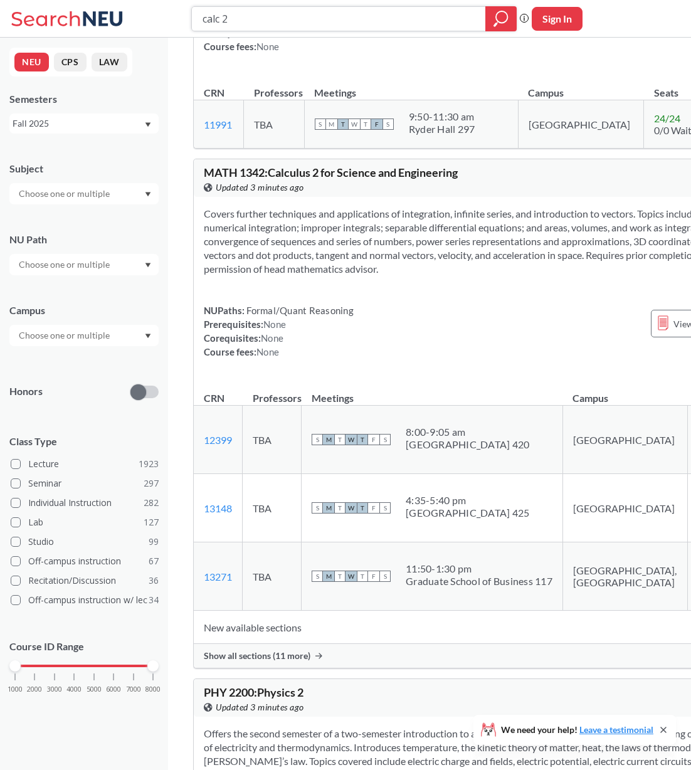 Image resolution: width=691 pixels, height=770 pixels. Describe the element at coordinates (74, 689) in the screenshot. I see `span: 4000` at that location.